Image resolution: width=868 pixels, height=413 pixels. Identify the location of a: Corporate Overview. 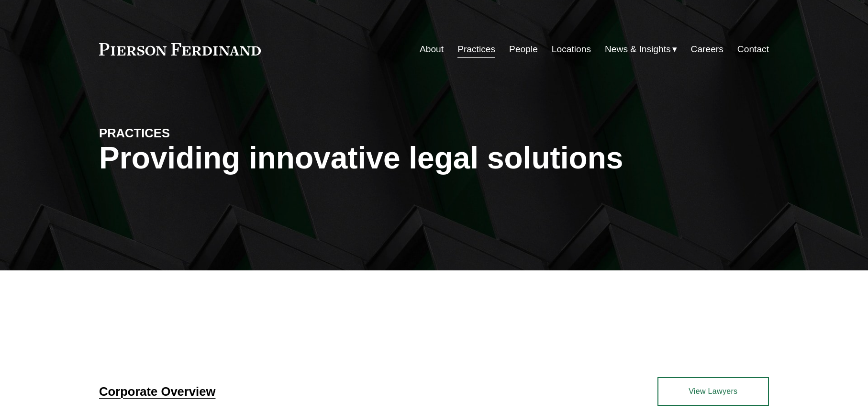
(157, 392).